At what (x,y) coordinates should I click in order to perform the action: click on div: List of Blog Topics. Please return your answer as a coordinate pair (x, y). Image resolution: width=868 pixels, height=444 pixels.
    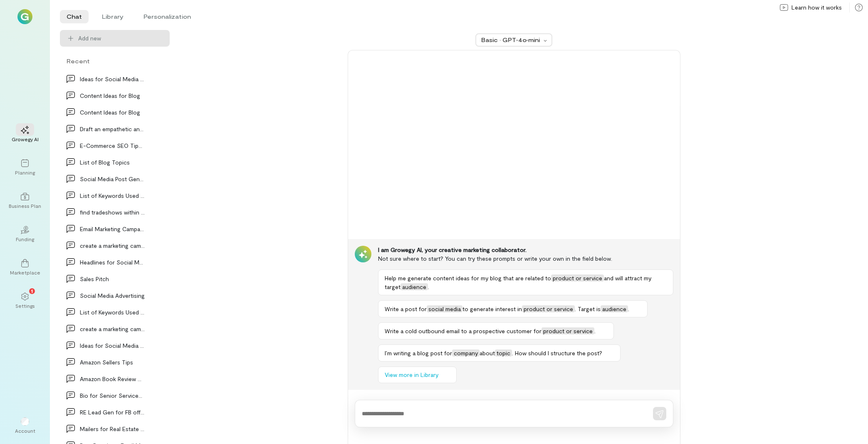
    Looking at the image, I should click on (112, 162).